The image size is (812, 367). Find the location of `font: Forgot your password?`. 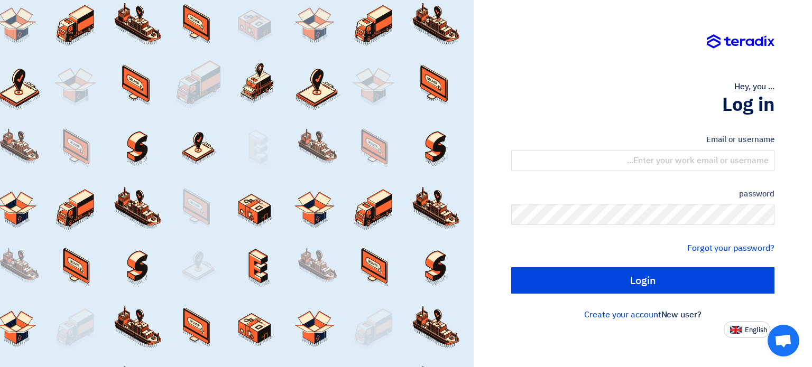

font: Forgot your password? is located at coordinates (730, 248).